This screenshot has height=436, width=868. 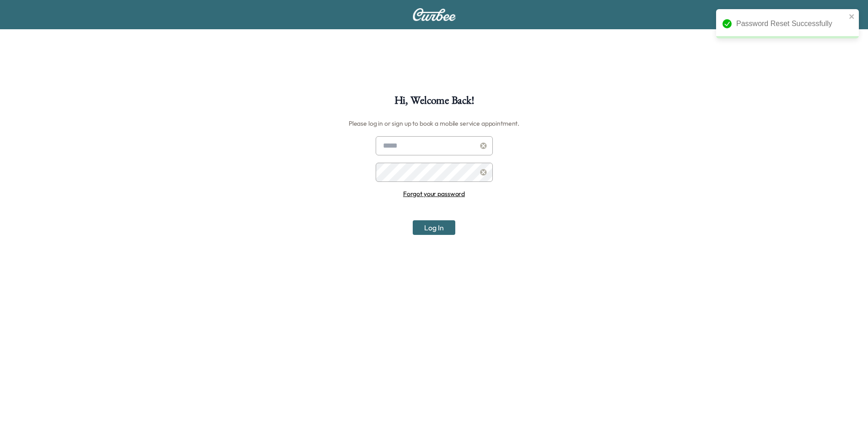 What do you see at coordinates (434, 228) in the screenshot?
I see `button: Log In` at bounding box center [434, 228].